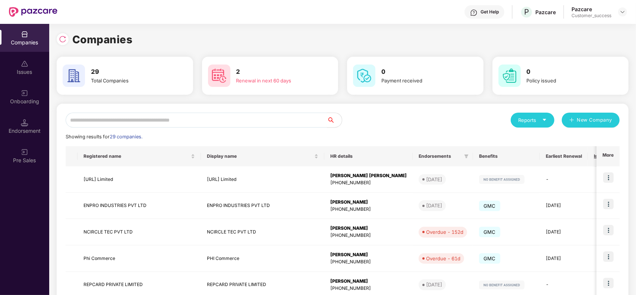 The image size is (636, 295). I want to click on img: svg+xml;base64,PHN2ZyBpZD0iQ29tcGFuaWVzIiB4bWxucz0iaHR0cDovL3d3dy53My5vcmcvMjAwMC9zdmciIHdpZHRoPS..., so click(25, 34).